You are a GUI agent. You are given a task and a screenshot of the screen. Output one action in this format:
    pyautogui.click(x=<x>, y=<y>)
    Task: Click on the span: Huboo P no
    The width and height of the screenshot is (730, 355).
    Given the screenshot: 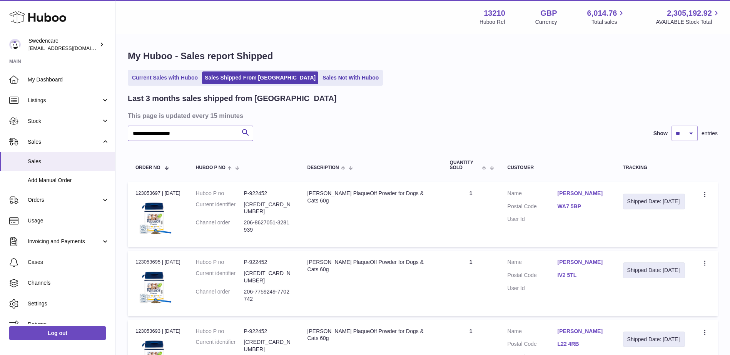 What is the action you would take?
    pyautogui.click(x=210, y=168)
    